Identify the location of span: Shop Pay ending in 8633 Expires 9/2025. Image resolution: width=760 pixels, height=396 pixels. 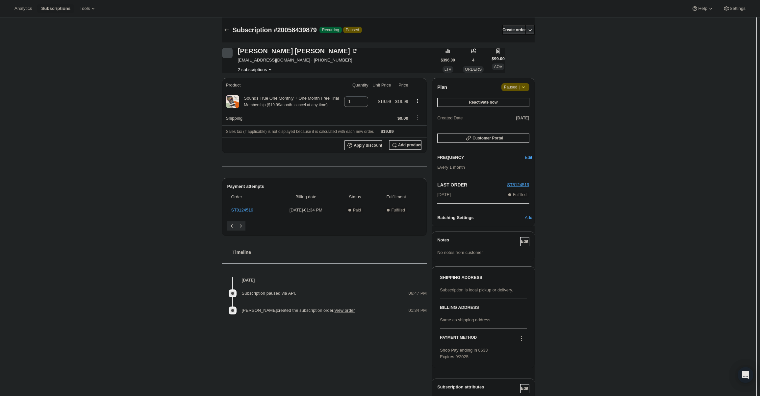
(464, 353).